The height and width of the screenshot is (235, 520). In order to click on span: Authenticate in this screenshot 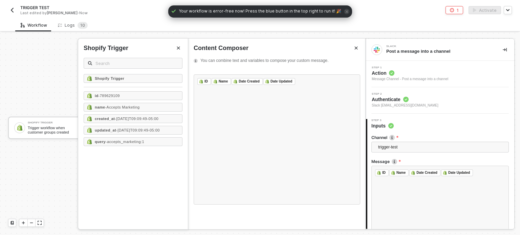, I will do `click(405, 99)`.